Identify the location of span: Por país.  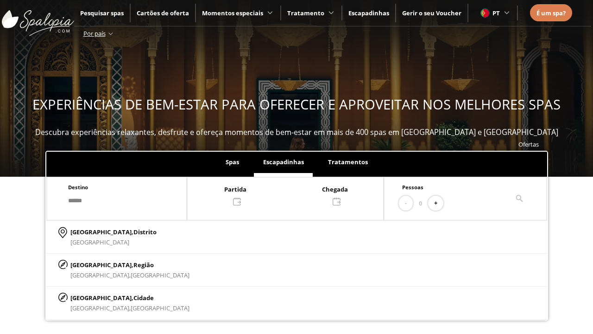
(95, 33).